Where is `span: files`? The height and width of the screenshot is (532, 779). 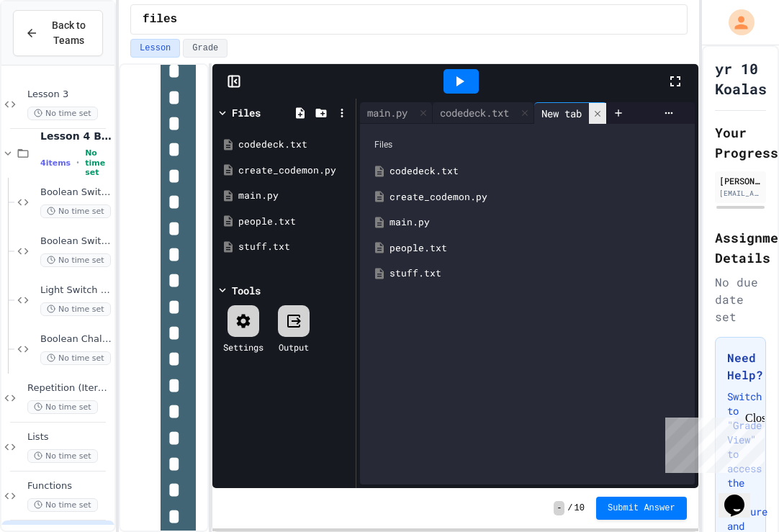 span: files is located at coordinates (160, 20).